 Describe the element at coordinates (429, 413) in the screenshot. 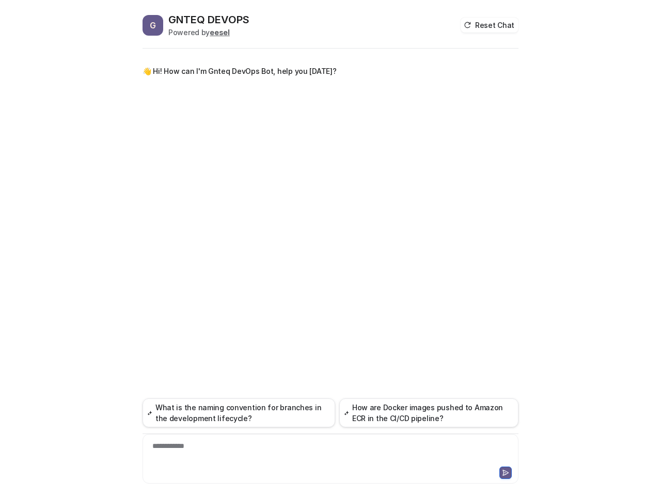

I see `button: How are Docker images pushed to Amazon ECR in the CI/CD pipeline?` at that location.